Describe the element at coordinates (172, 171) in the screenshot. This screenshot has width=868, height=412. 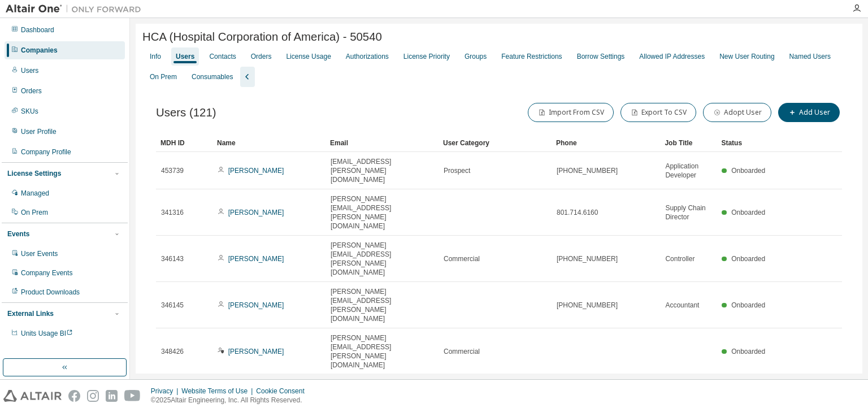
I see `span: 453739` at that location.